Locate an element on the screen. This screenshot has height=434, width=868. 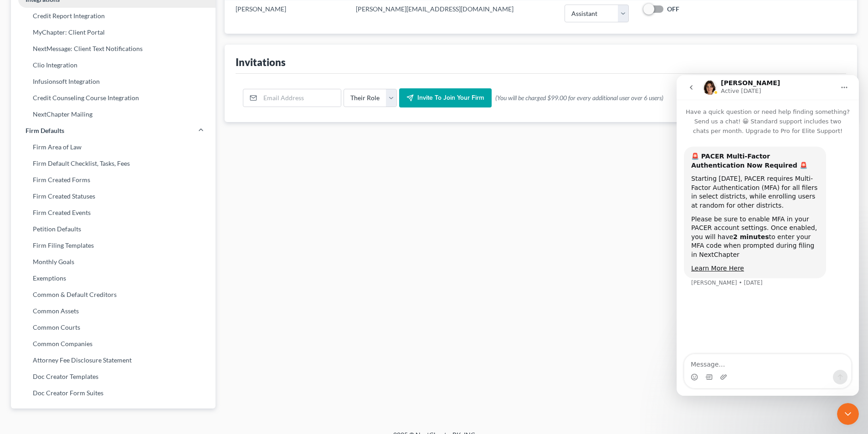
a: Credit Counseling Course Integration is located at coordinates (113, 98).